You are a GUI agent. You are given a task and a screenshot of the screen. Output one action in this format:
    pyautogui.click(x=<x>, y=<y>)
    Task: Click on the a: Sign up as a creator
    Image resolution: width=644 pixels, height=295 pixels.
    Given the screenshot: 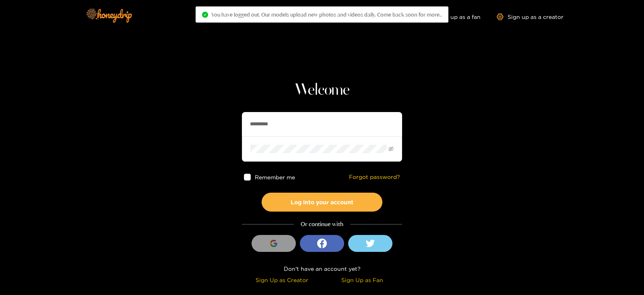 What is the action you would take?
    pyautogui.click(x=530, y=17)
    